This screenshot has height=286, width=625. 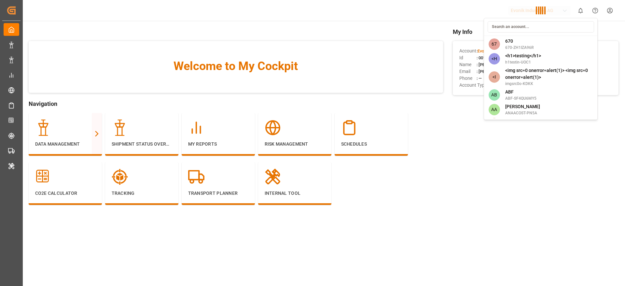 What do you see at coordinates (497, 51) in the screenshot?
I see `span: Evonik Industries AG` at bounding box center [497, 51].